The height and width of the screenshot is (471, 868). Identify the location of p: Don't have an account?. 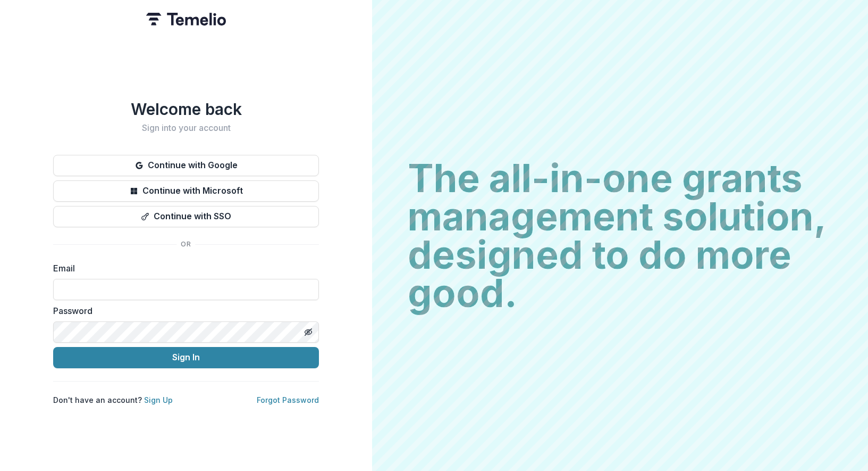
(113, 400).